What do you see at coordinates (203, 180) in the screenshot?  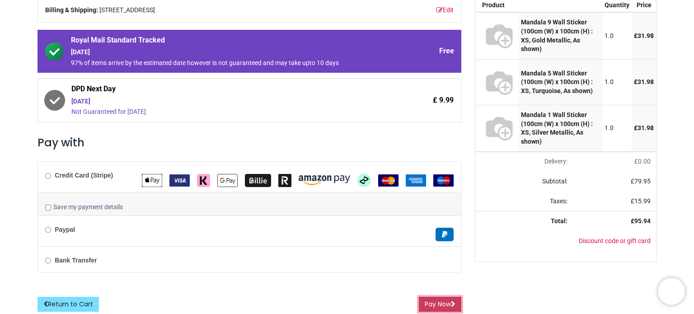 I see `img: Klarna` at bounding box center [203, 180].